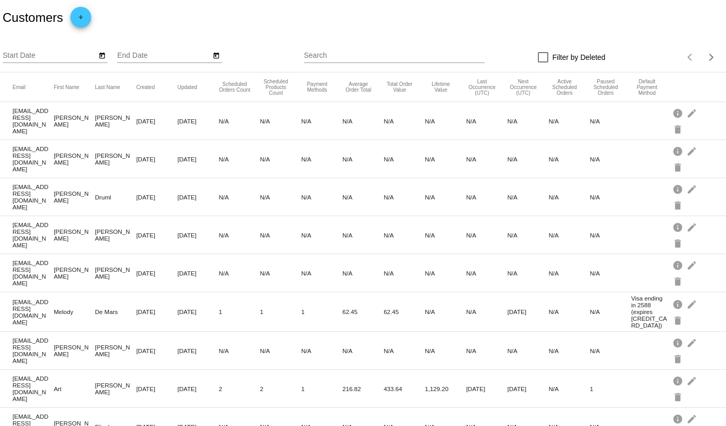 The height and width of the screenshot is (426, 726). What do you see at coordinates (605, 87) in the screenshot?
I see `button: Change sorting for PausedScheduledOrdersCount` at bounding box center [605, 87].